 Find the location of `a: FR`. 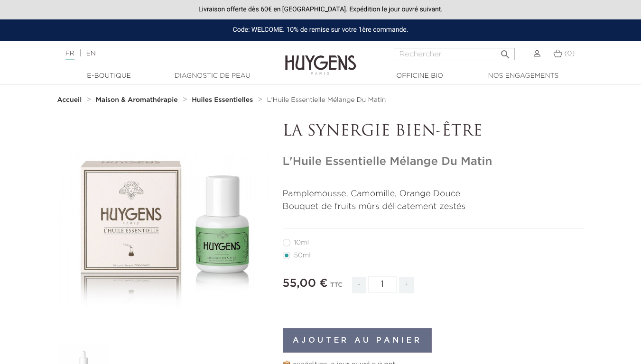

a: FR is located at coordinates (70, 55).